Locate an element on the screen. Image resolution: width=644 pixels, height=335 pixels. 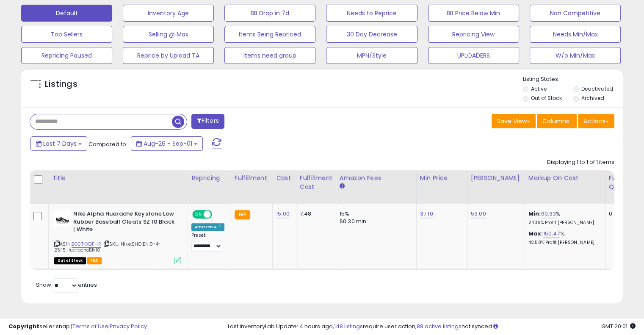
button: UPLOADERS is located at coordinates (473, 55).